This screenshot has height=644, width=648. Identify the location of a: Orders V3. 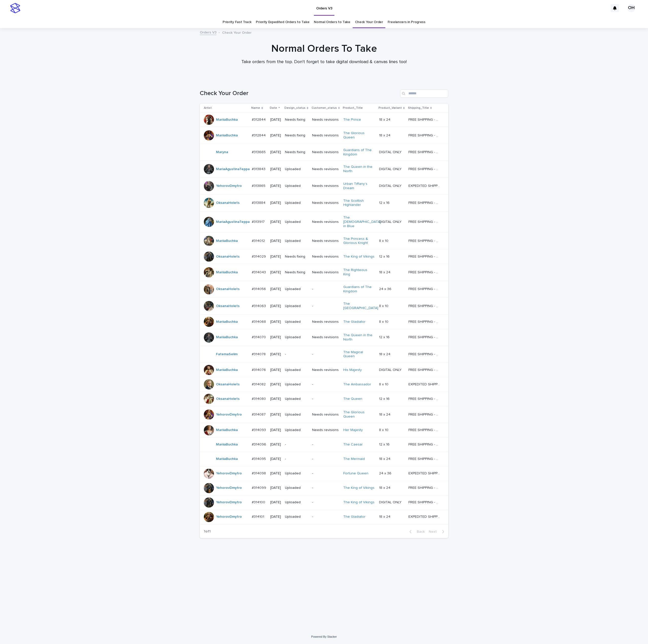
(208, 32).